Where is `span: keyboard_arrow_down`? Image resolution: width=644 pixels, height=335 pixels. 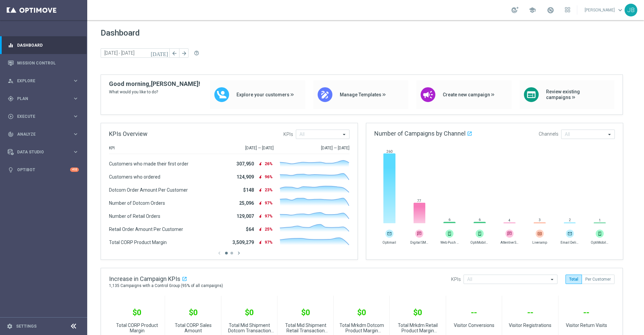
span: keyboard_arrow_down is located at coordinates (620, 10).